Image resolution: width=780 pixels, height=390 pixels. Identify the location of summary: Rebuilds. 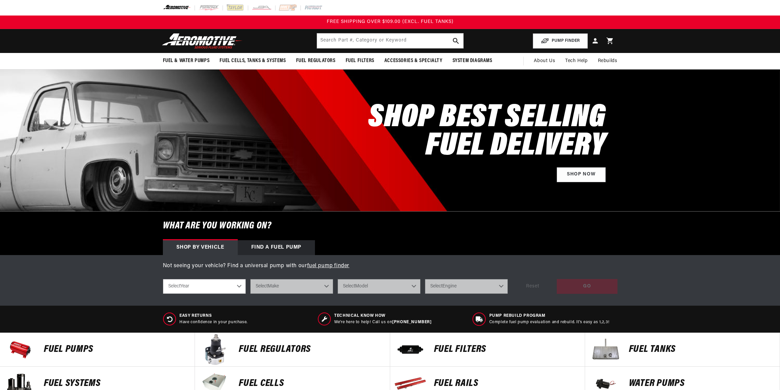
(607, 61).